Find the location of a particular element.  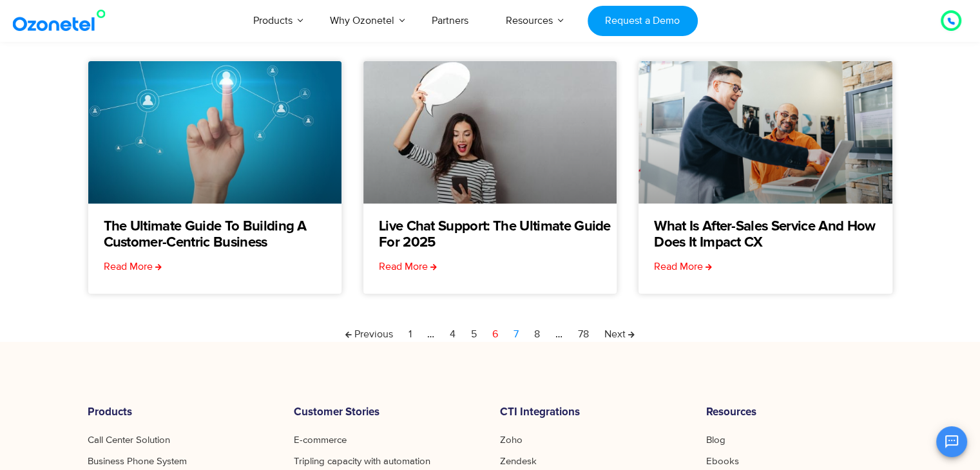

a: 4 is located at coordinates (452, 334).